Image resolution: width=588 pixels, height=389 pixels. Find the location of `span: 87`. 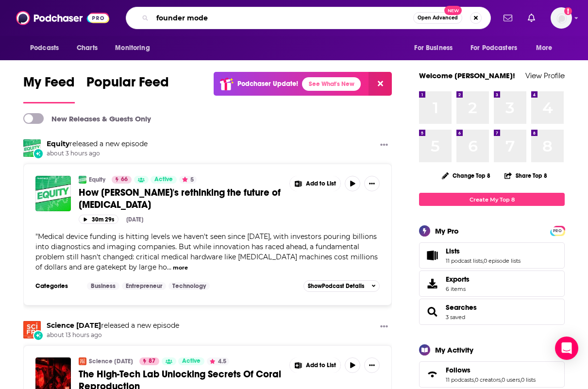

span: 87 is located at coordinates (152, 361).